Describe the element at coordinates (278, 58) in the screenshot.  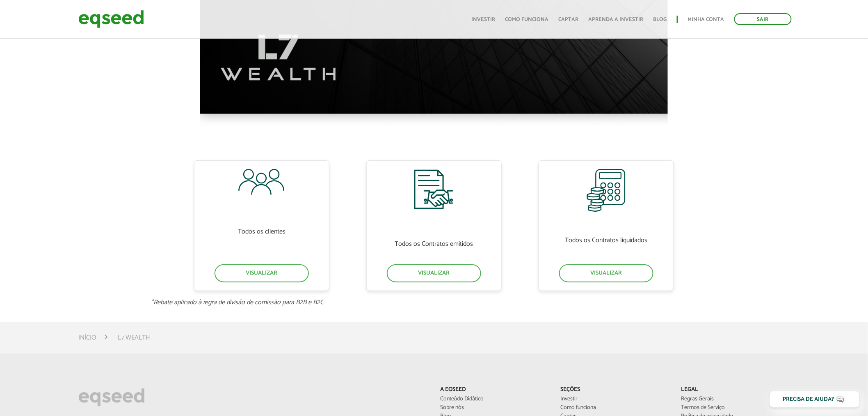
I see `img: logo_transparent_backgroundredmen.png` at that location.